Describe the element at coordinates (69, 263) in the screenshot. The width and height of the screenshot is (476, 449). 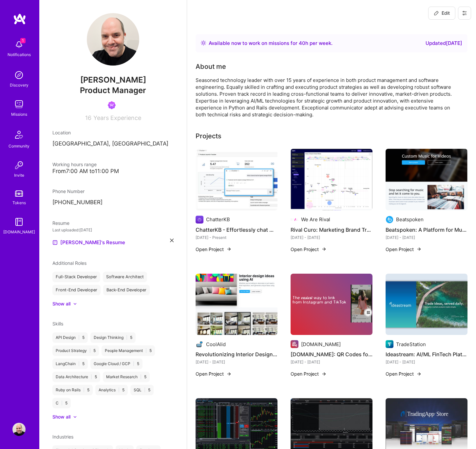
I see `span: Additional Roles` at that location.